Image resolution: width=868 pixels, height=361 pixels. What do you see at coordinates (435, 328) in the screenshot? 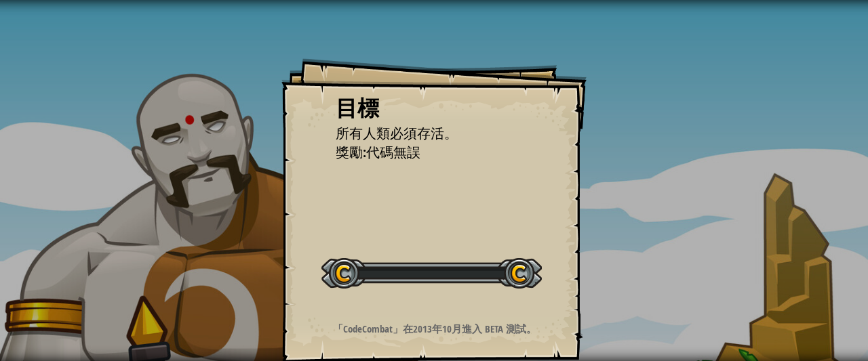
I see `strong: 「CodeCombat」在2013年10月進入 BETA 測試。` at bounding box center [435, 328].